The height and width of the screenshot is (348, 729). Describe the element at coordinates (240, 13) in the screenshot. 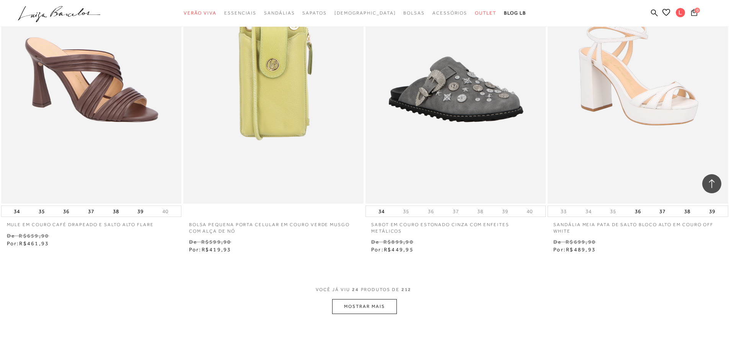

I see `span: Essenciais` at that location.